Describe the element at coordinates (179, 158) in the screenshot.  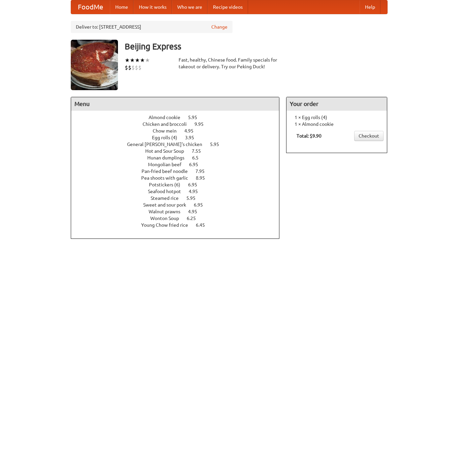
I see `a: Hunan dumplings 6.5` at that location.